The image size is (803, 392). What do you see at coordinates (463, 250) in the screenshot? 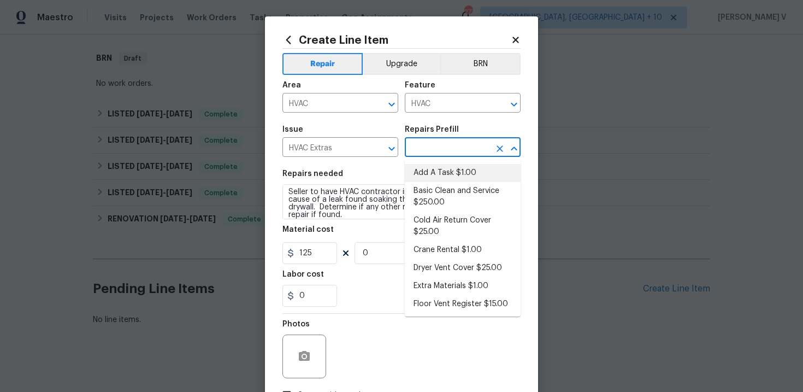
I see `li: Crane Rental $1.00` at bounding box center [463, 250].